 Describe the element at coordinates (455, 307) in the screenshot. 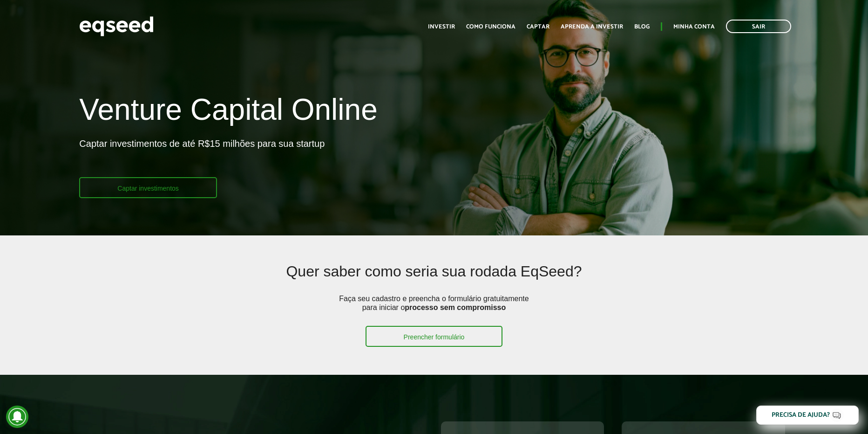

I see `strong: processo sem compromisso` at that location.